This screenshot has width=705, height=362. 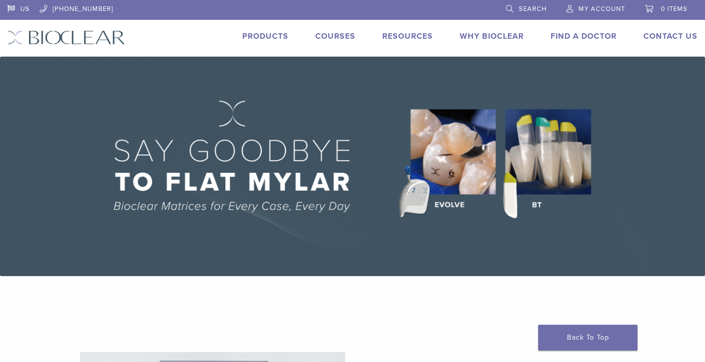 What do you see at coordinates (265, 36) in the screenshot?
I see `a: Products` at bounding box center [265, 36].